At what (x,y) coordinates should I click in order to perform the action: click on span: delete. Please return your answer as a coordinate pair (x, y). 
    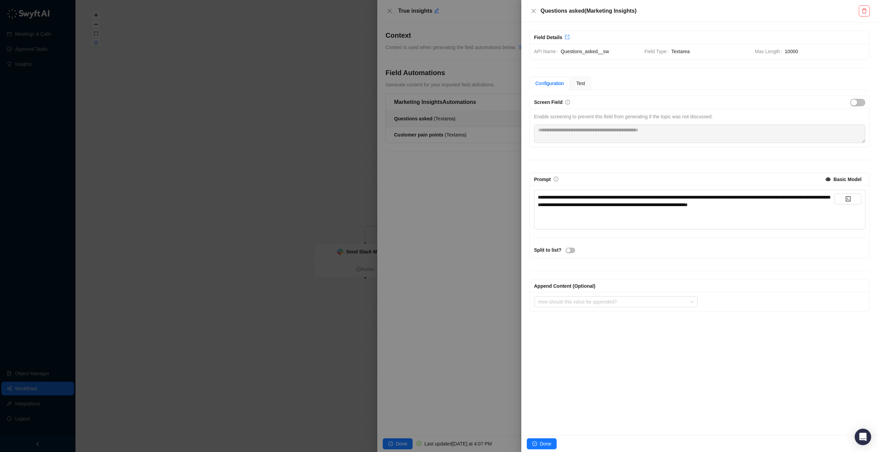
    Looking at the image, I should click on (865, 11).